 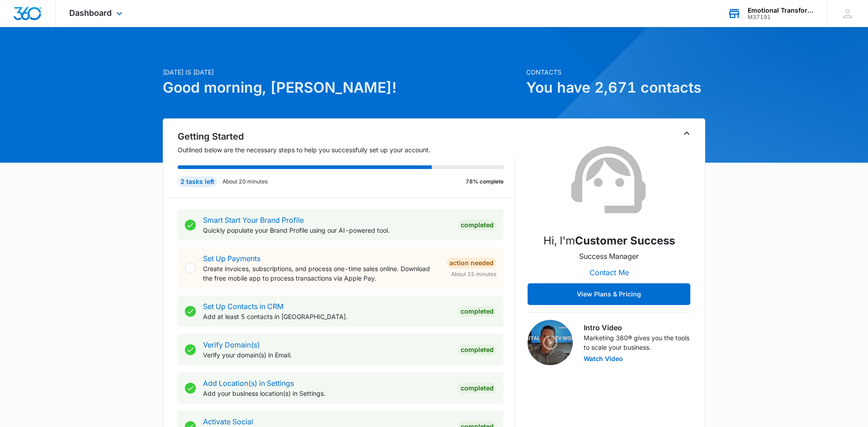 I want to click on div: 2 tasks left, so click(x=197, y=182).